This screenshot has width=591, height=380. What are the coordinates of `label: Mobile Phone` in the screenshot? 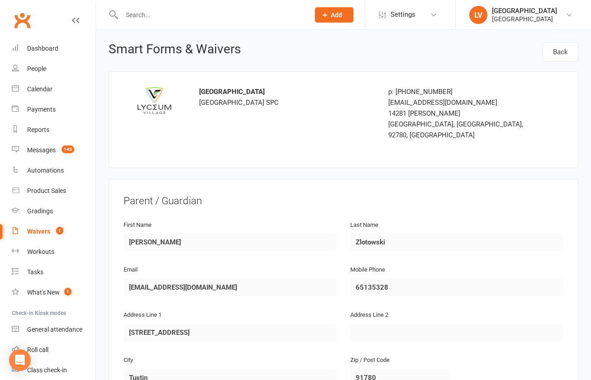 It's located at (367, 270).